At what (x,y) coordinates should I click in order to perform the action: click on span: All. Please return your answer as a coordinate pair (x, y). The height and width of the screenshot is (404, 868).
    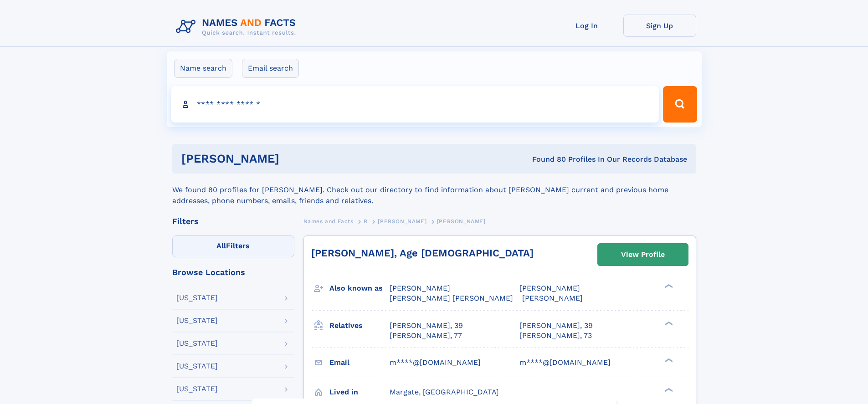
    Looking at the image, I should click on (221, 245).